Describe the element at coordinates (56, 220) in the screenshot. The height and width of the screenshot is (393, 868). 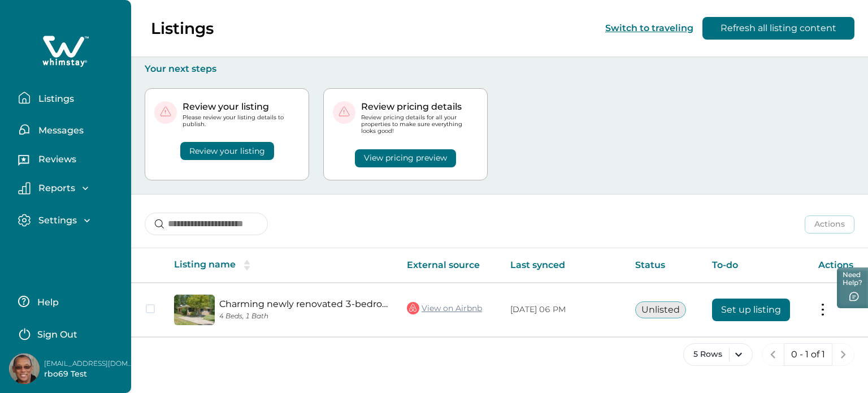
I see `p: Settings` at that location.